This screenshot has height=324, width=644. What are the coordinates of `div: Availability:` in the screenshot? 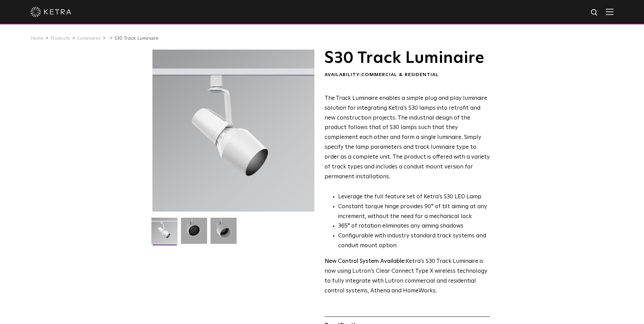 It's located at (407, 75).